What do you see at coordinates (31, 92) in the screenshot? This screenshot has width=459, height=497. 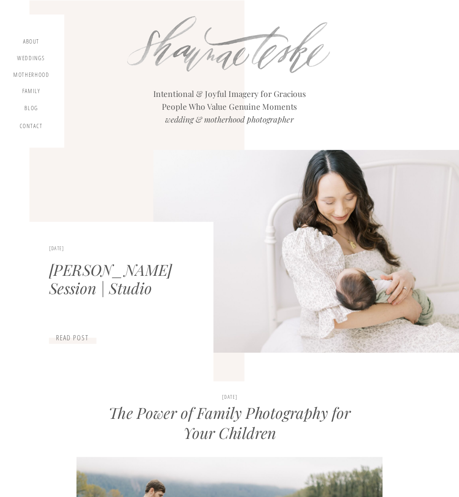 I see `a: Family` at bounding box center [31, 92].